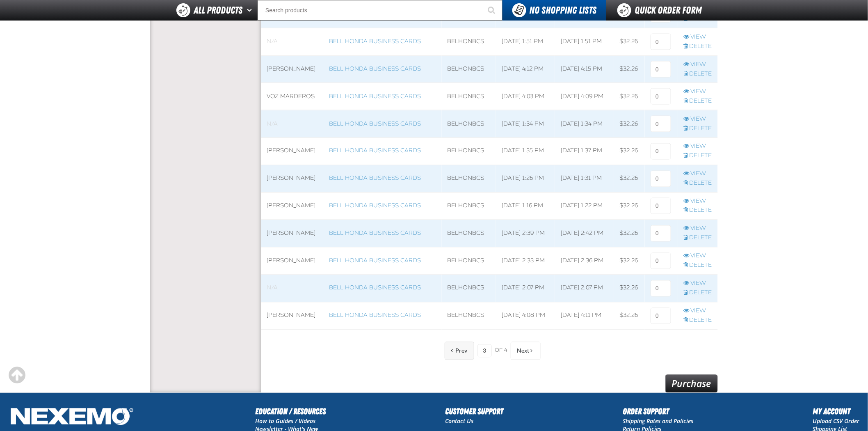 The width and height of the screenshot is (868, 431). Describe the element at coordinates (524, 351) in the screenshot. I see `span: Next Page` at that location.